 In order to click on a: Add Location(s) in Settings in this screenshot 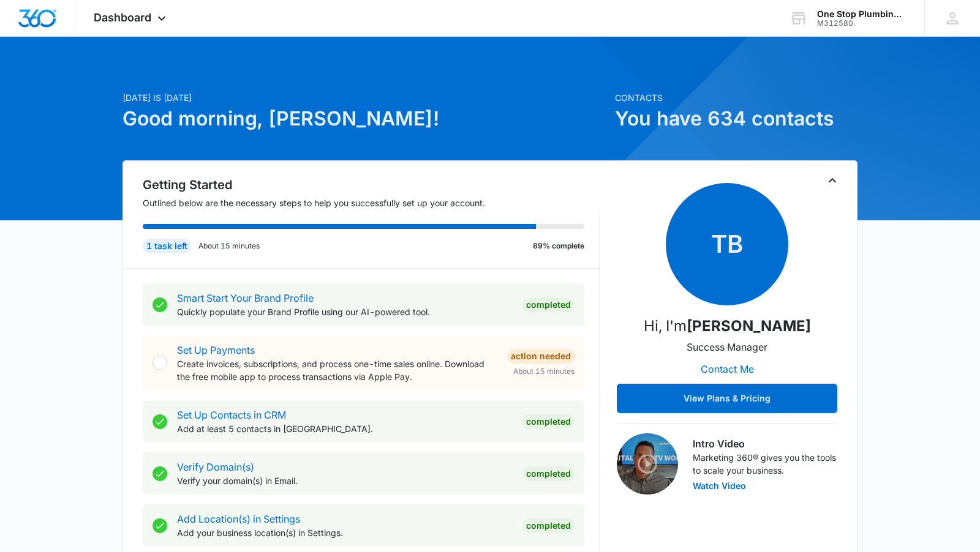, I will do `click(239, 519)`.